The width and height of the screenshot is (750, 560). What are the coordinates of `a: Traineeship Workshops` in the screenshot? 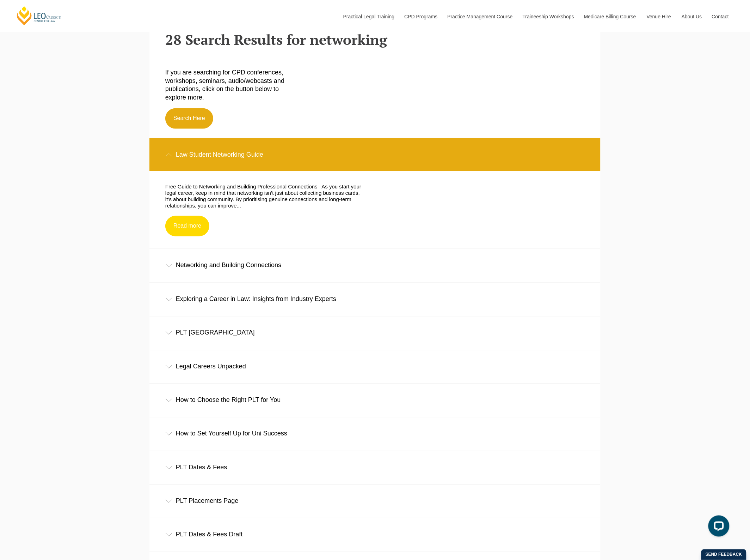 It's located at (548, 16).